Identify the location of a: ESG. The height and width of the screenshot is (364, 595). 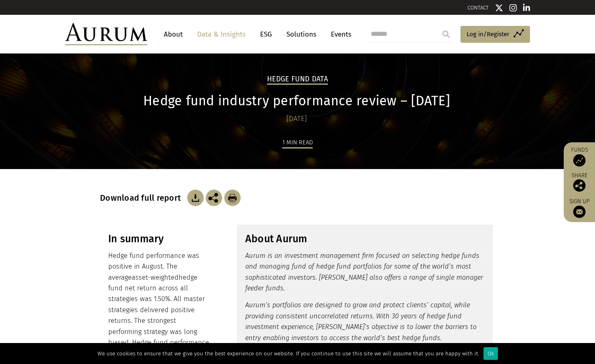
(266, 34).